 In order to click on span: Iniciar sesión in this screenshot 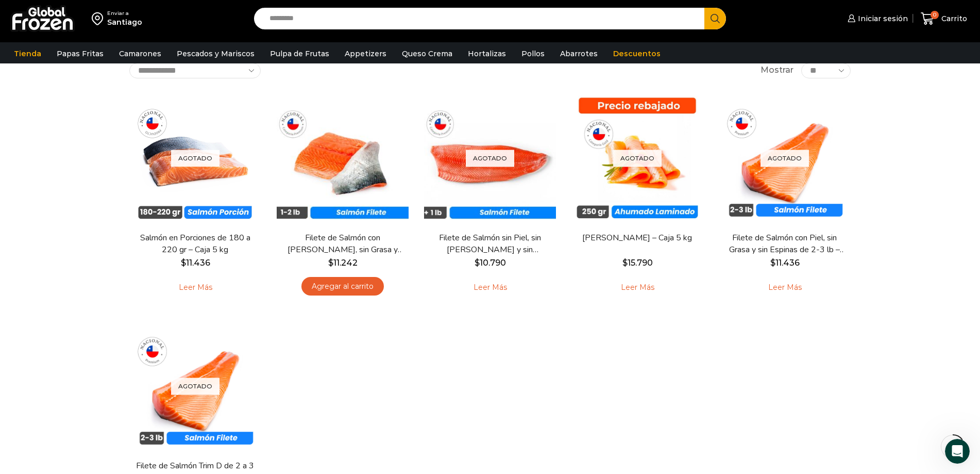, I will do `click(881, 19)`.